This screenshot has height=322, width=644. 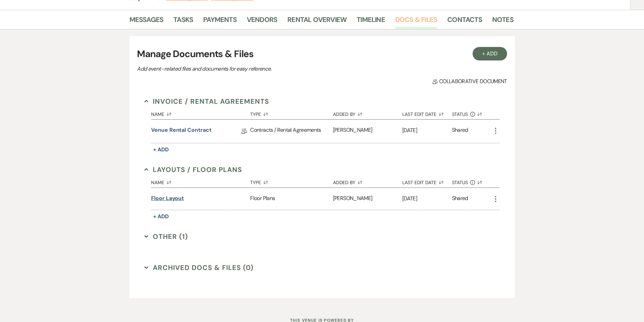 What do you see at coordinates (199, 268) in the screenshot?
I see `button: Archived Docs & Files (0)` at bounding box center [199, 268].